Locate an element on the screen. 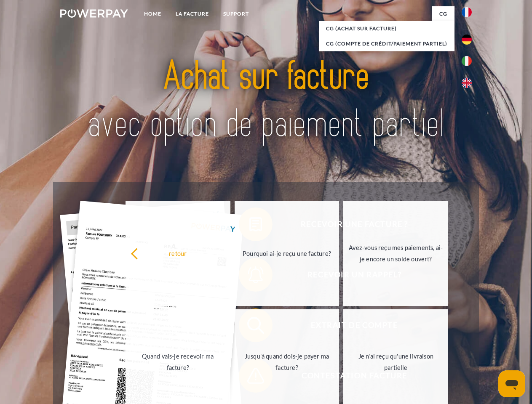 Image resolution: width=532 pixels, height=404 pixels. a: Avez-vous reçu mes paiements, ai-je encore un solde ouvert? is located at coordinates (396, 254).